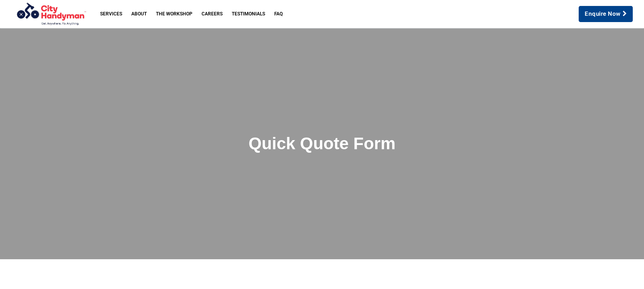  Describe the element at coordinates (278, 14) in the screenshot. I see `span: FAQ` at that location.